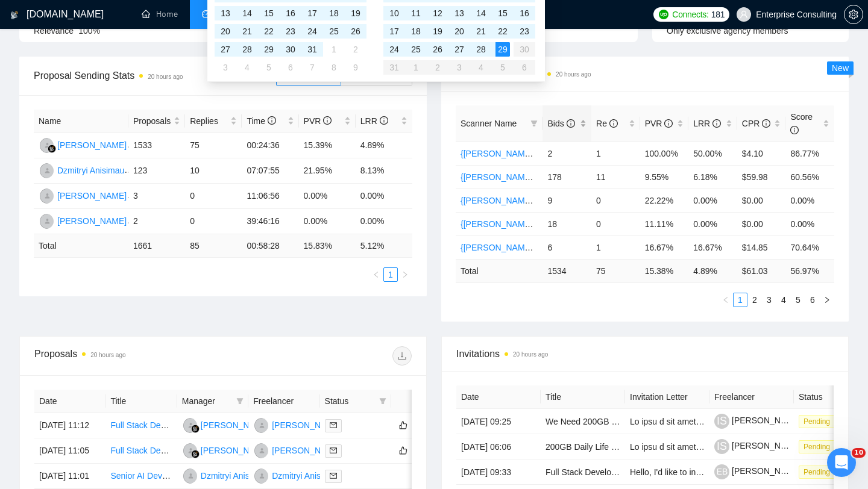 The width and height of the screenshot is (868, 489). What do you see at coordinates (713, 247) in the screenshot?
I see `td: 16.67%` at bounding box center [713, 247].